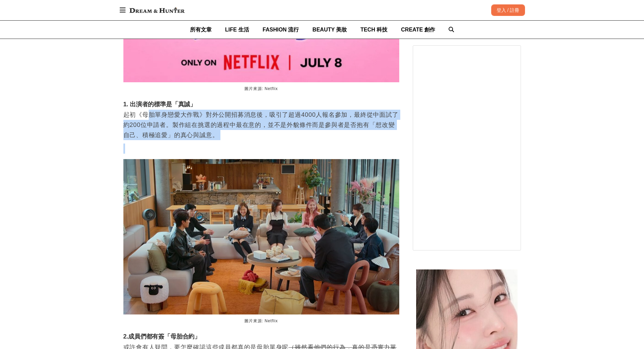  I want to click on div: 登入 / 註冊, so click(508, 10).